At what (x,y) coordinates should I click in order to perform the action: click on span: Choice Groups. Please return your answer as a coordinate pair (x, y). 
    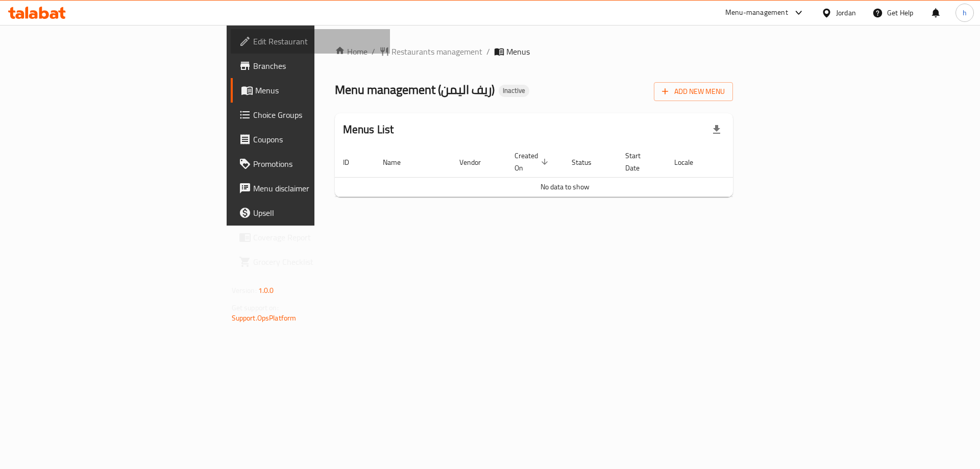
    Looking at the image, I should click on (317, 114).